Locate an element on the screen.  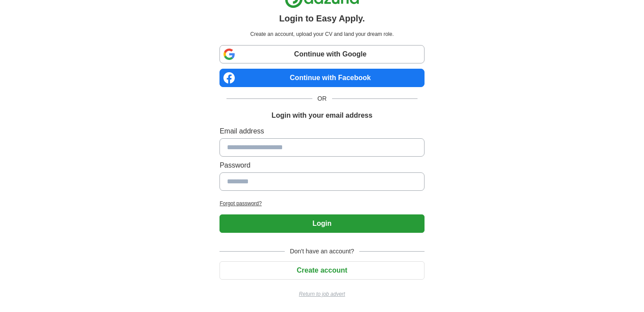
label: Password is located at coordinates (322, 165).